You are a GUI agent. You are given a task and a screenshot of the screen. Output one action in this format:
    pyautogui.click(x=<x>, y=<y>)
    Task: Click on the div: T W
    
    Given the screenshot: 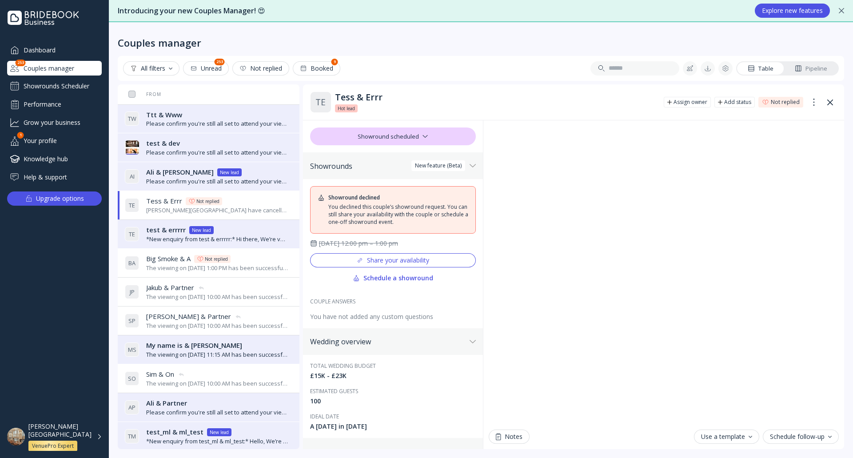 What is the action you would take?
    pyautogui.click(x=132, y=119)
    